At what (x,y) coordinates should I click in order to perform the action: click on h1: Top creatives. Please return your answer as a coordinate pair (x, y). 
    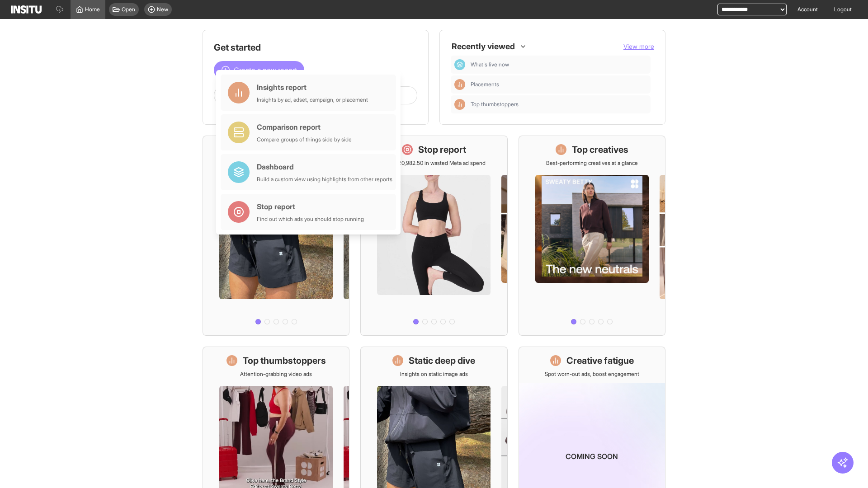
    Looking at the image, I should click on (600, 149).